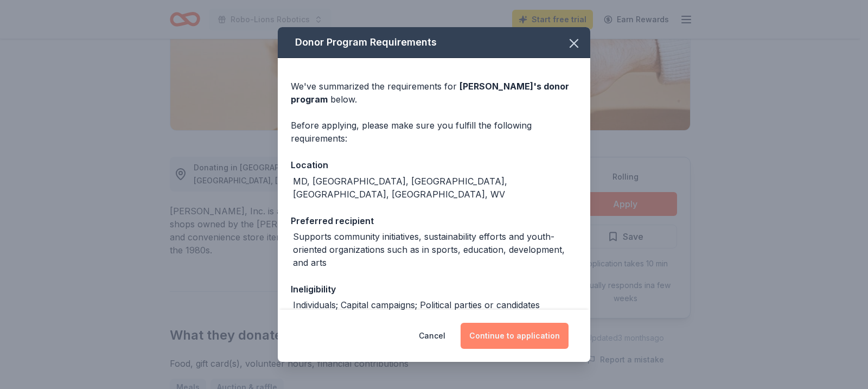 This screenshot has width=868, height=389. What do you see at coordinates (416, 305) in the screenshot?
I see `div: Individuals; Capital campaigns; Political parties or candidates` at bounding box center [416, 305].